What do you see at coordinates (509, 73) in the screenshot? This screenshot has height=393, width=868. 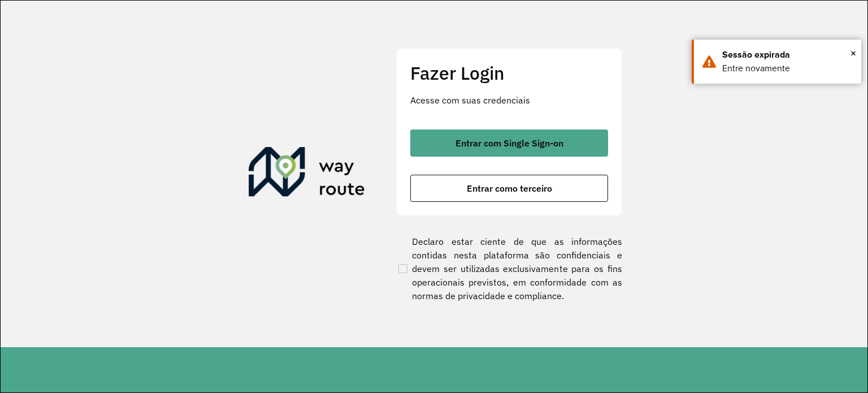 I see `h2: Fazer Login` at bounding box center [509, 73].